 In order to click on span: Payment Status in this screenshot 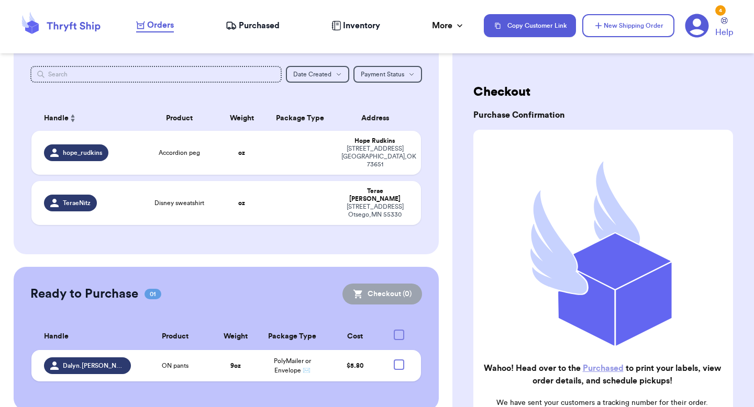, I will do `click(382, 74)`.